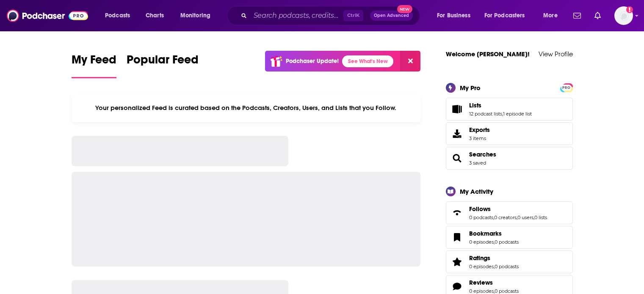  I want to click on a: 3 saved, so click(478, 163).